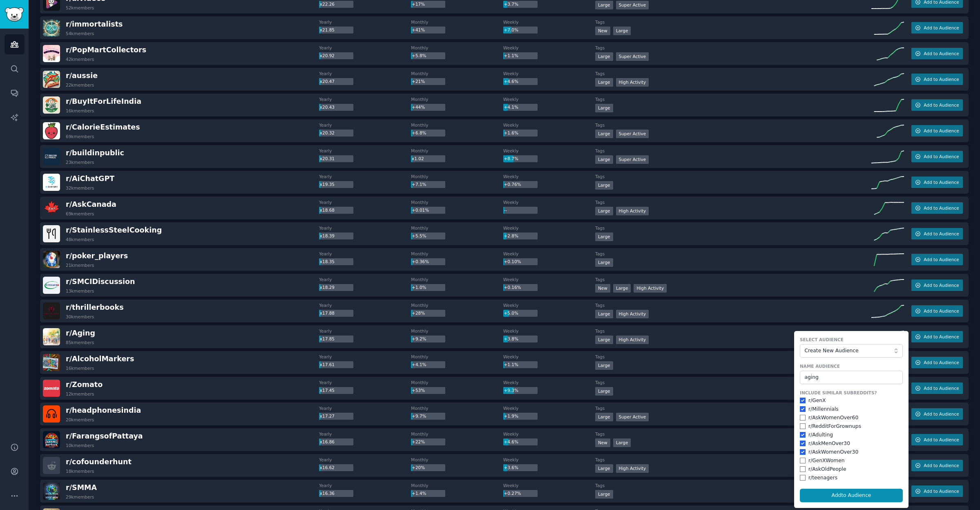 Image resolution: width=980 pixels, height=510 pixels. I want to click on span: r/ buildinpublic, so click(95, 153).